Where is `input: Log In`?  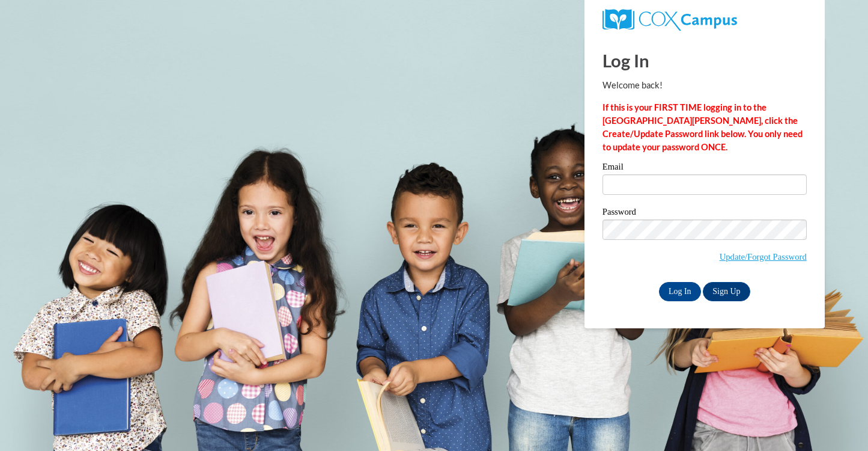 input: Log In is located at coordinates (680, 291).